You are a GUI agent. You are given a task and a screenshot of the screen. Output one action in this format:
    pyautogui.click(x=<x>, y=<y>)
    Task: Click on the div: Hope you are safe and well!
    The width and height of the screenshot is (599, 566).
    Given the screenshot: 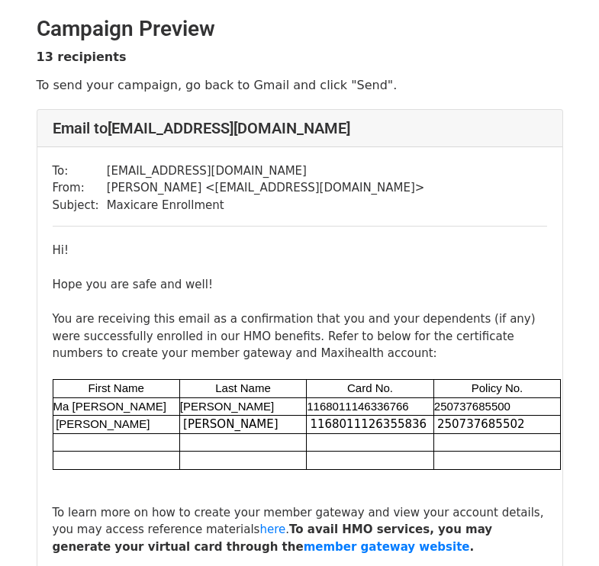 What is the action you would take?
    pyautogui.click(x=300, y=285)
    